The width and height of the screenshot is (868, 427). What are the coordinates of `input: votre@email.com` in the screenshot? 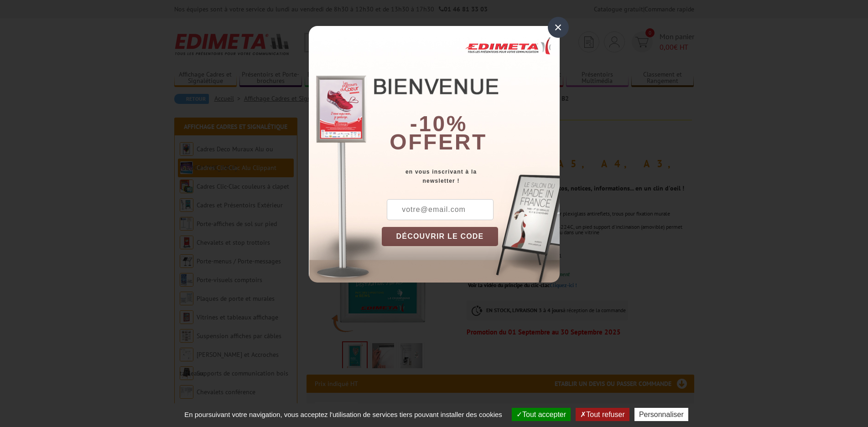 It's located at (440, 210).